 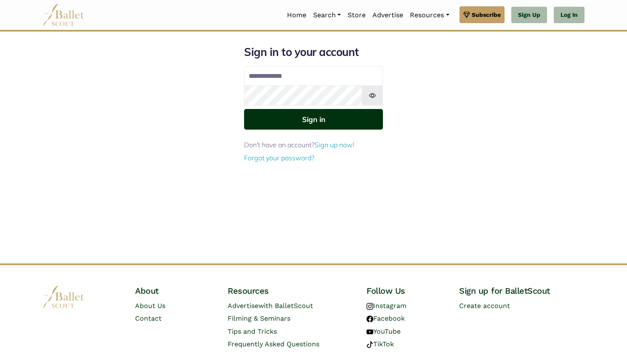 What do you see at coordinates (383, 331) in the screenshot?
I see `a: YouTube` at bounding box center [383, 331].